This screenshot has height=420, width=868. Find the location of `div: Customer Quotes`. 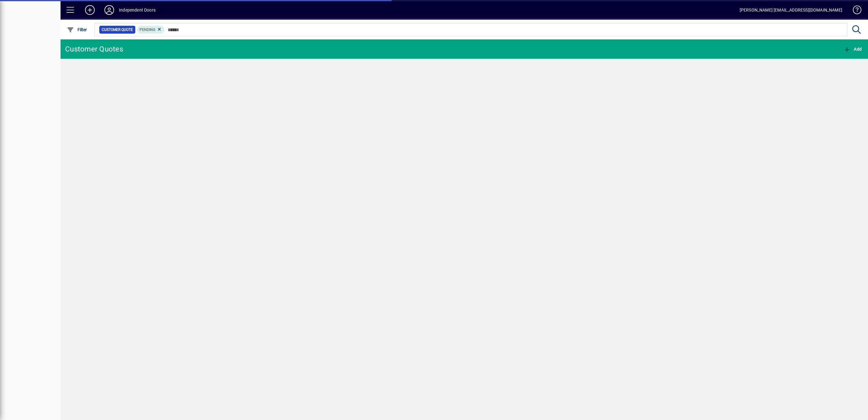

div: Customer Quotes is located at coordinates (94, 49).